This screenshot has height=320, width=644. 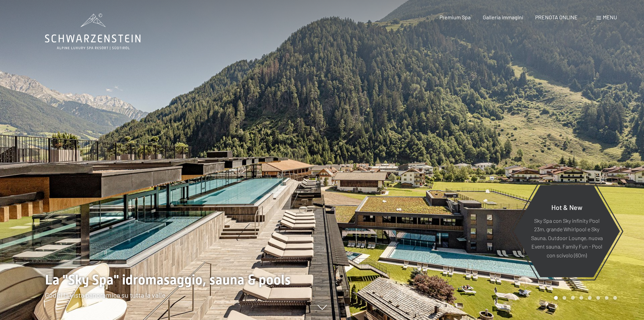 What do you see at coordinates (455, 17) in the screenshot?
I see `span: Premium Spa` at bounding box center [455, 17].